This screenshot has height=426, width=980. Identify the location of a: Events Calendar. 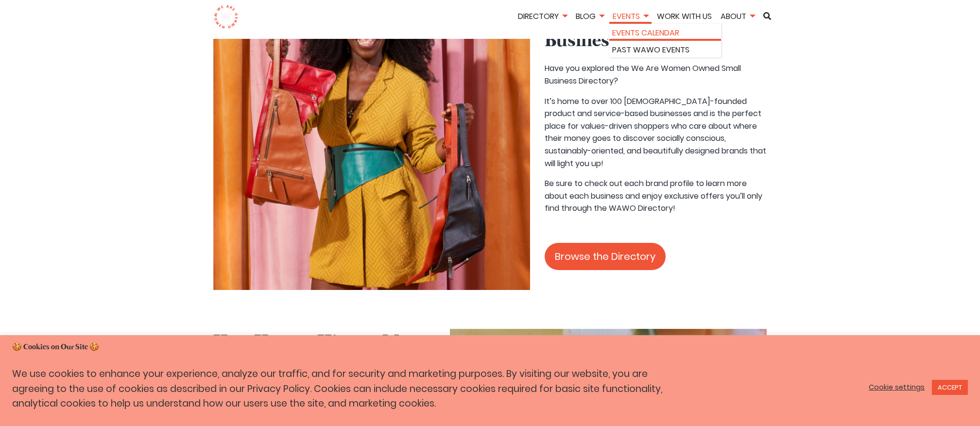
(665, 33).